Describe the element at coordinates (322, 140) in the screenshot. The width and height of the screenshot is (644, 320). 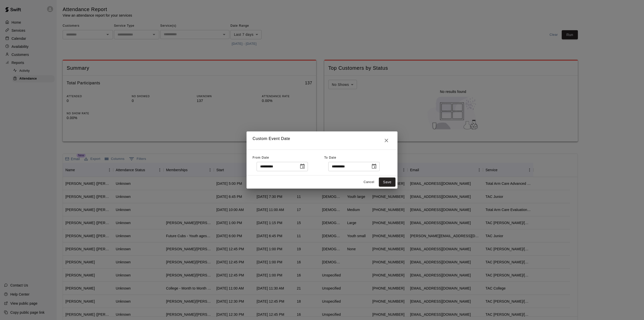
I see `h2: Custom Event Date` at that location.